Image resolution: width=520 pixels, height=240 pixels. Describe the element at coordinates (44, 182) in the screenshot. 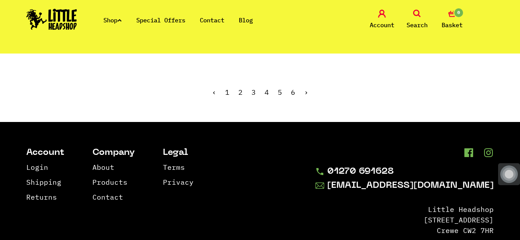

I see `a: Shipping` at that location.